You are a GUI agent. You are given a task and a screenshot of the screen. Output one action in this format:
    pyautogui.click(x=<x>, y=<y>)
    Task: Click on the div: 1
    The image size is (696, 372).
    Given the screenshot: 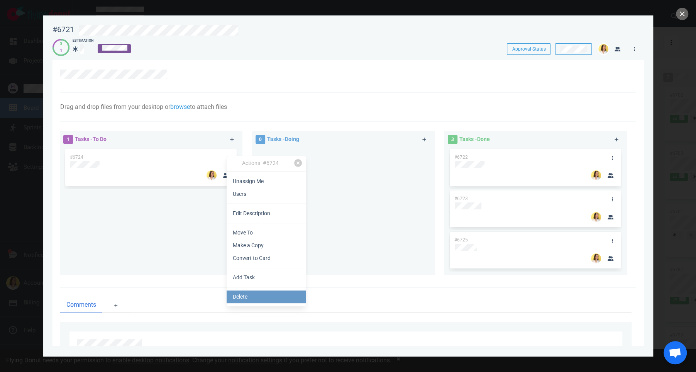 What is the action you would take?
    pyautogui.click(x=61, y=51)
    